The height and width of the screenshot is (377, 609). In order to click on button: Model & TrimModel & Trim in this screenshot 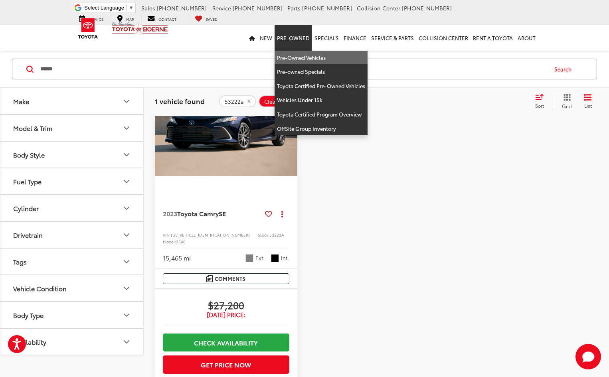, I will do `click(72, 128)`.